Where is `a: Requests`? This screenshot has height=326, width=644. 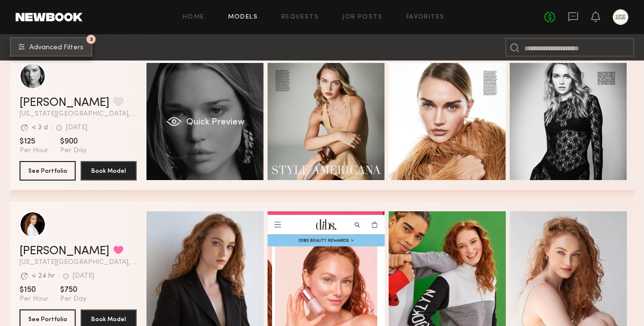 a: Requests is located at coordinates (300, 17).